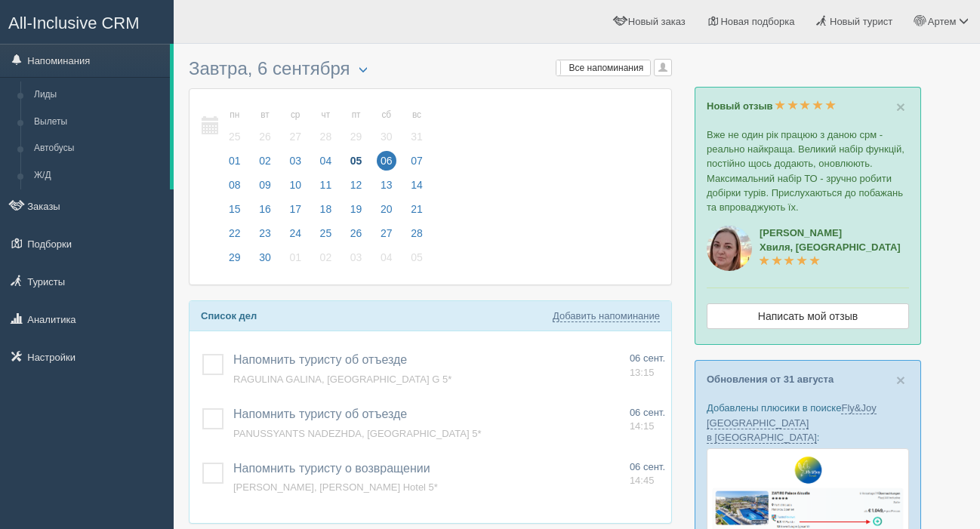 The width and height of the screenshot is (980, 529). What do you see at coordinates (326, 185) in the screenshot?
I see `span: 11` at bounding box center [326, 185].